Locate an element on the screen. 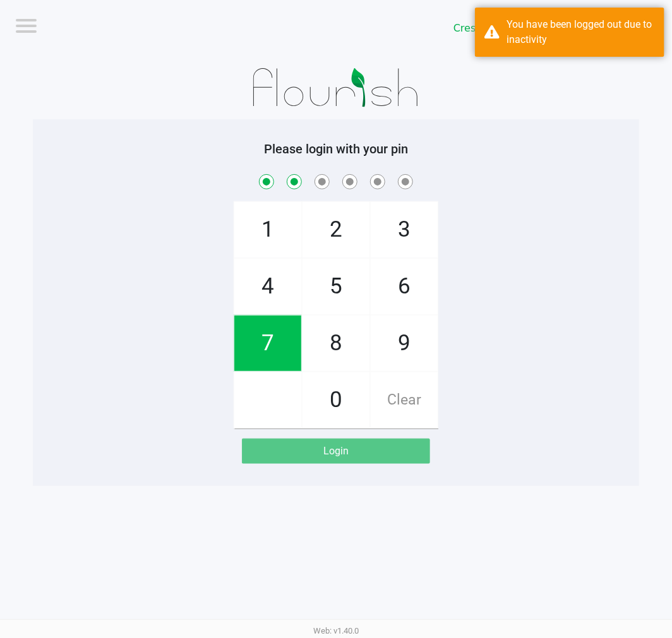 This screenshot has width=672, height=638. span: Clear is located at coordinates (404, 400).